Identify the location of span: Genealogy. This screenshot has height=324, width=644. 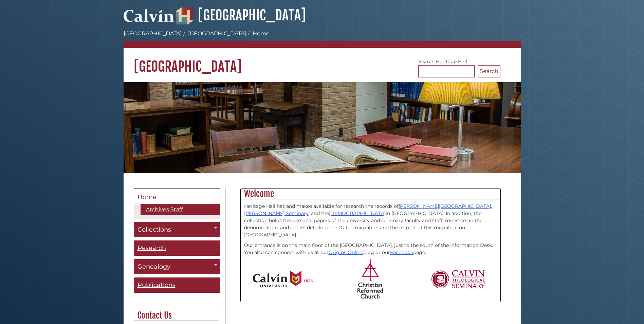
(154, 267).